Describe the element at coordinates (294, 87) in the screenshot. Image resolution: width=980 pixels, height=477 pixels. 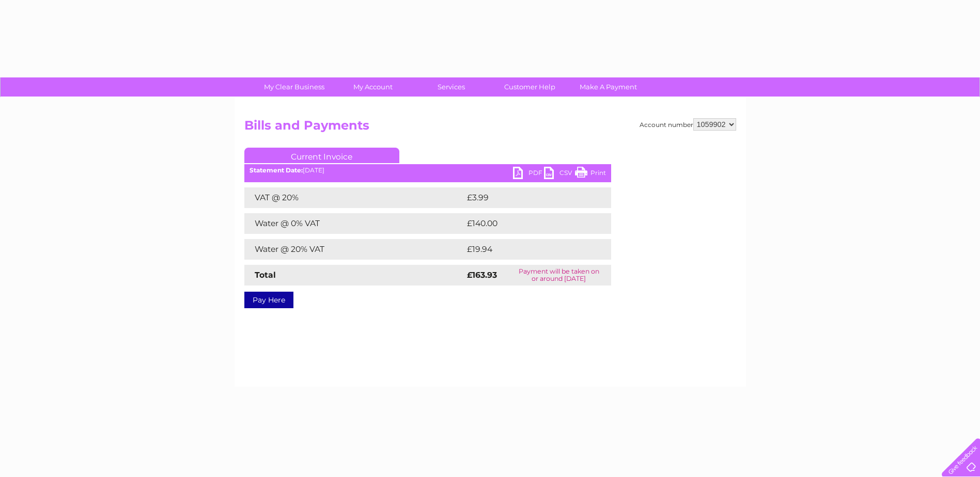
I see `a: My Clear Business` at that location.